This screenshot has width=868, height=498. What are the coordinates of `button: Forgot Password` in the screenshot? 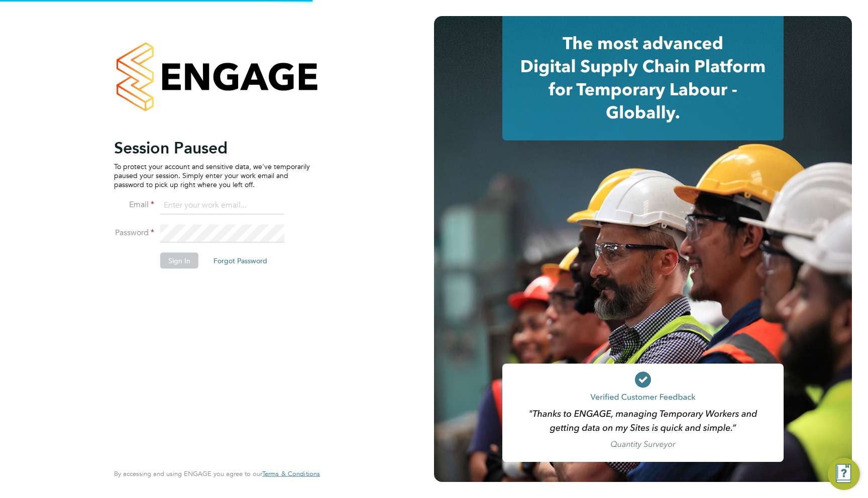 It's located at (240, 260).